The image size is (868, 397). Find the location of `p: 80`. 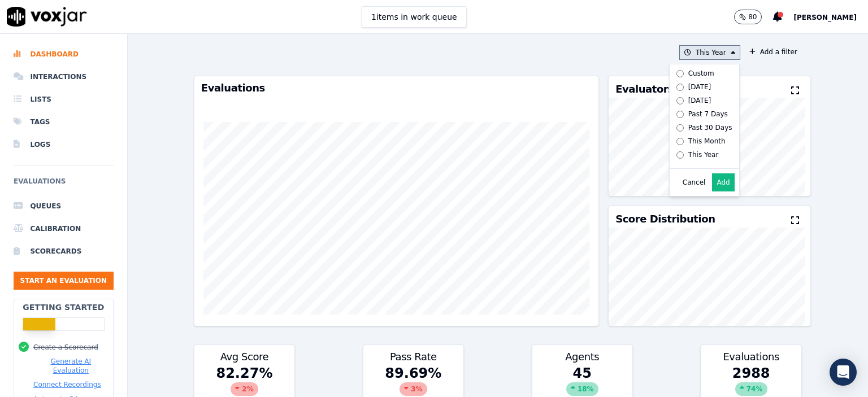

p: 80 is located at coordinates (753, 17).